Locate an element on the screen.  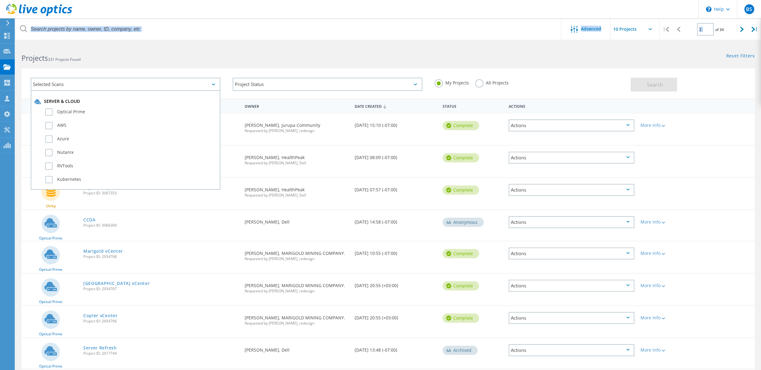
span: 331 Projects Found is located at coordinates (64, 59).